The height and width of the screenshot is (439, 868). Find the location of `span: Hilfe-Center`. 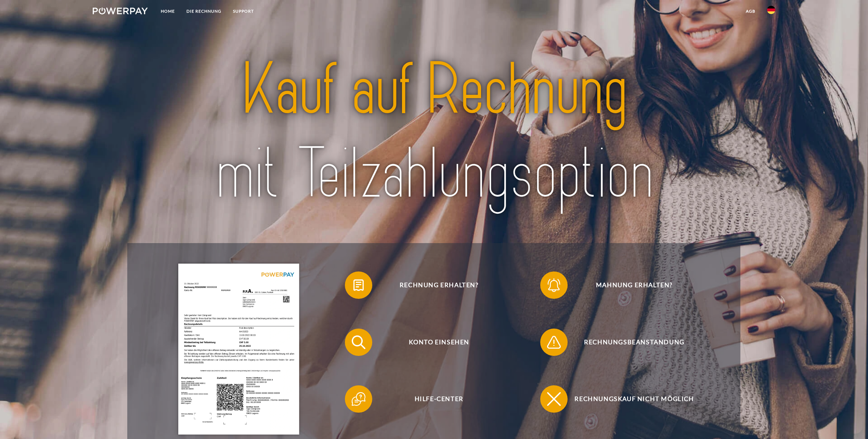

span: Hilfe-Center is located at coordinates (439, 399).